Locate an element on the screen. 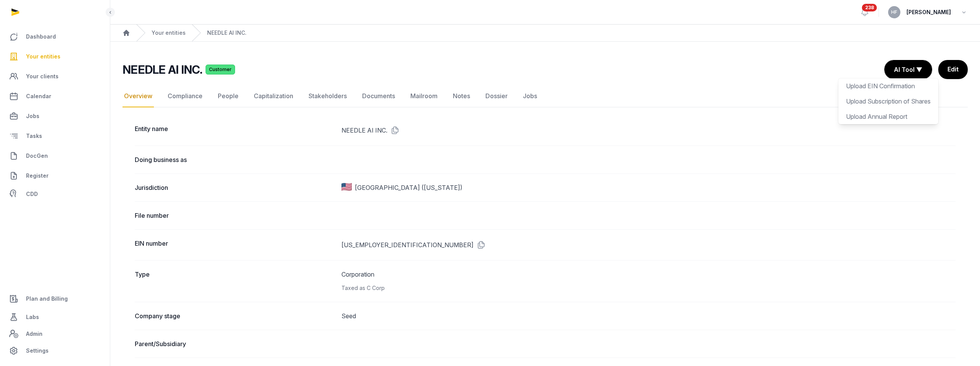 The image size is (980, 366). span: HF is located at coordinates (895, 12).